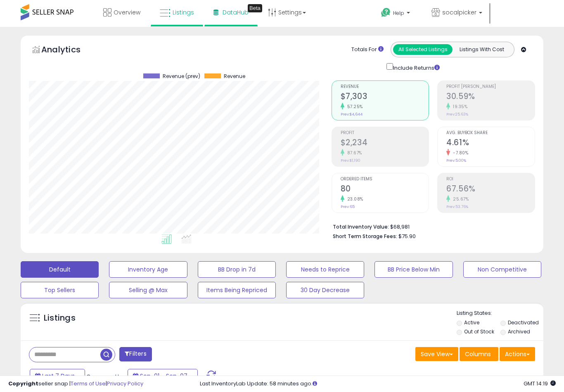  I want to click on span: Help, so click(398, 13).